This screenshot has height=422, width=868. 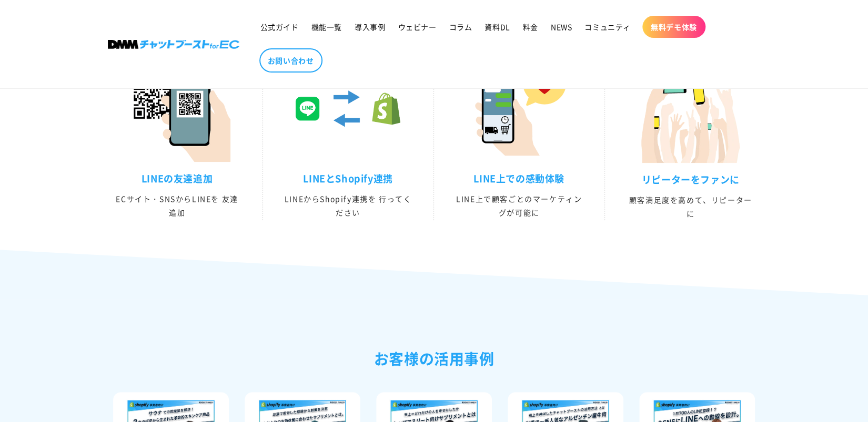 What do you see at coordinates (690, 179) in the screenshot?
I see `h3: リピーターをファンに` at bounding box center [690, 179].